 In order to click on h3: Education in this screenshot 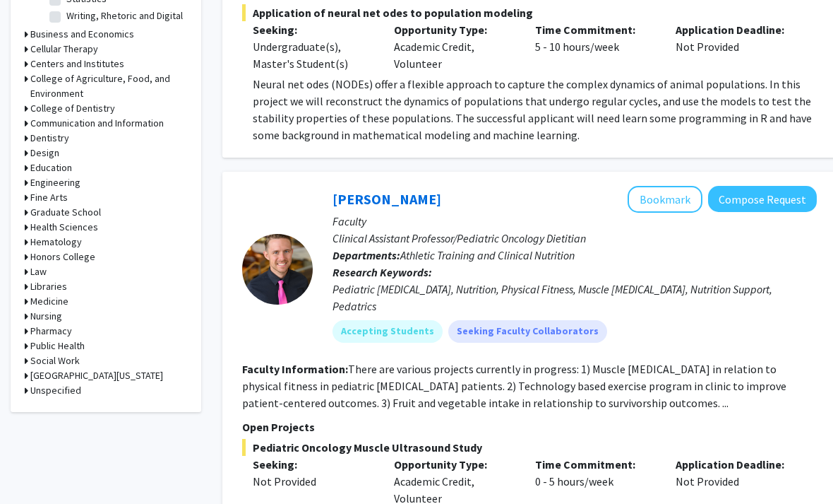, I will do `click(51, 167)`.